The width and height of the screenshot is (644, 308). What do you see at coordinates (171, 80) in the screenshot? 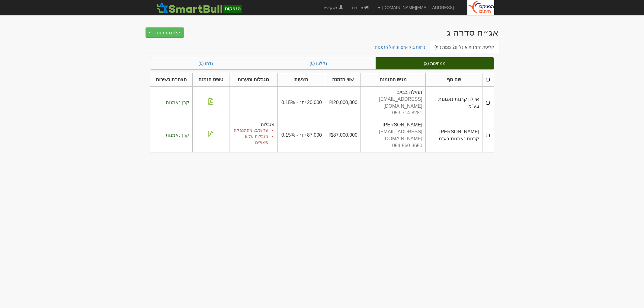
I see `th: הצהרת כשירות` at bounding box center [171, 80].